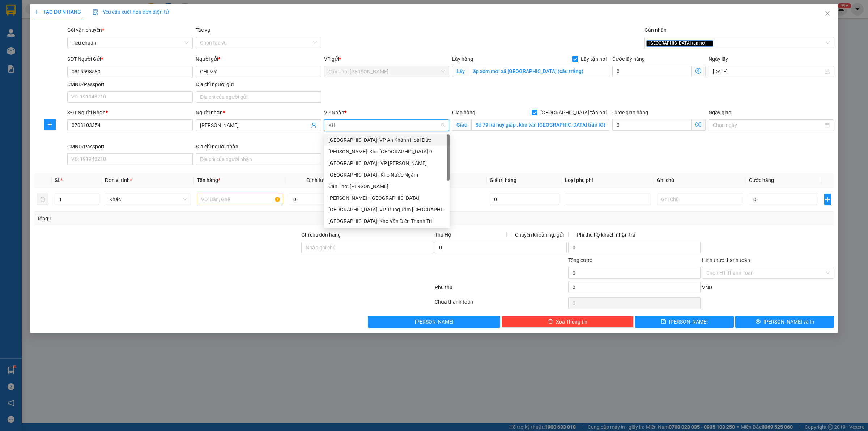 This screenshot has height=431, width=868. What do you see at coordinates (130, 59) in the screenshot?
I see `div: SĐT Người Gửi` at bounding box center [130, 59].